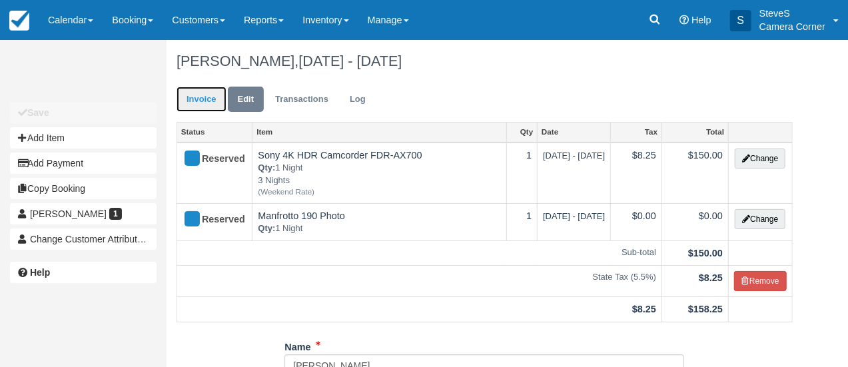 The height and width of the screenshot is (367, 848). Describe the element at coordinates (83, 188) in the screenshot. I see `button: Copy Booking` at that location.